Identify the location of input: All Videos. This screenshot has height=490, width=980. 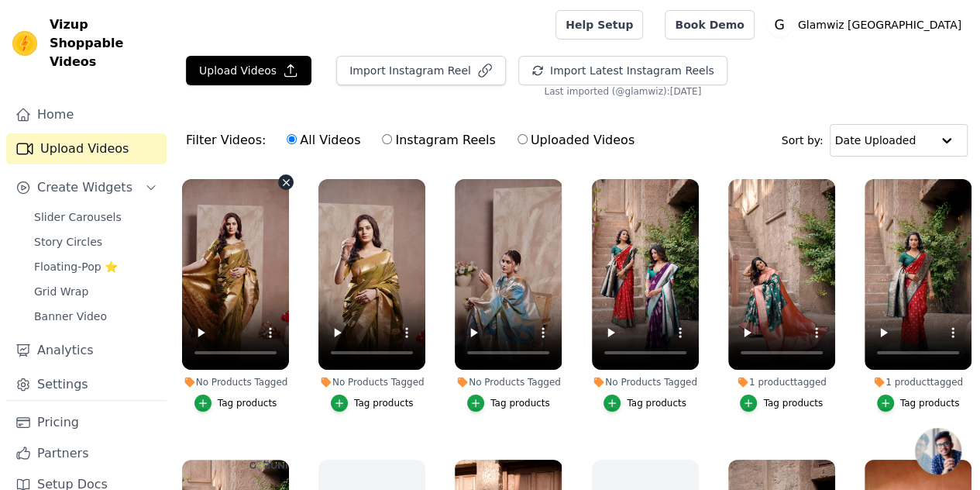
(292, 139).